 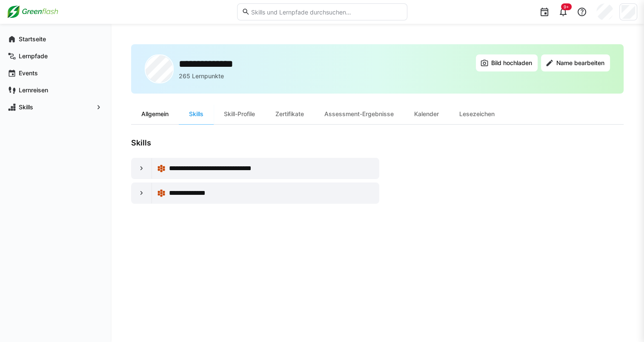 What do you see at coordinates (512, 63) in the screenshot?
I see `span: Bild hochladen` at bounding box center [512, 63].